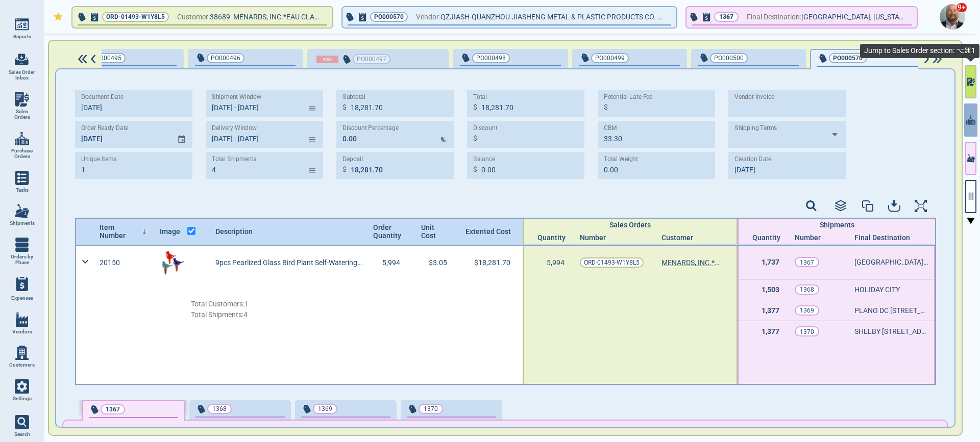 This screenshot has height=442, width=980. What do you see at coordinates (22, 75) in the screenshot?
I see `span: Sales Order Inbox` at bounding box center [22, 75].